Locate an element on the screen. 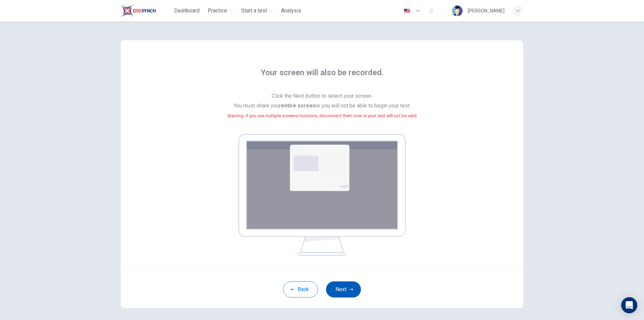  img: screen share example is located at coordinates (322, 195).